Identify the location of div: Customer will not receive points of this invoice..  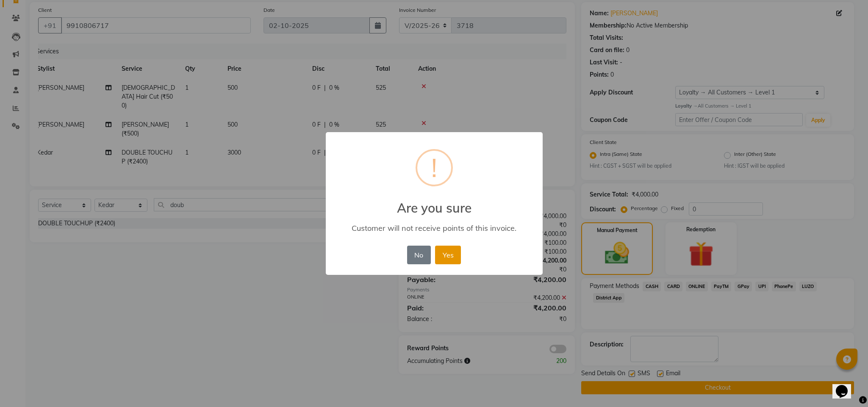
(434, 228).